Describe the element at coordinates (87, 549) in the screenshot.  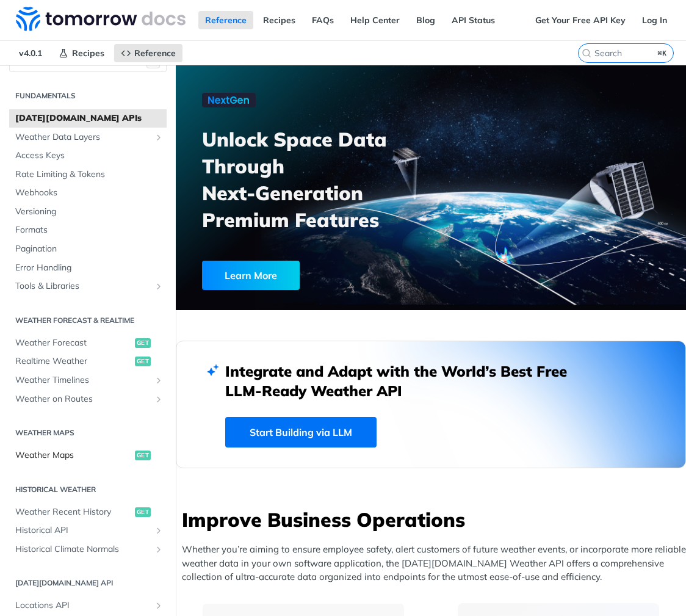
I see `a: Historical Climate NormalsShow subpages for Historical Climate Normals` at that location.